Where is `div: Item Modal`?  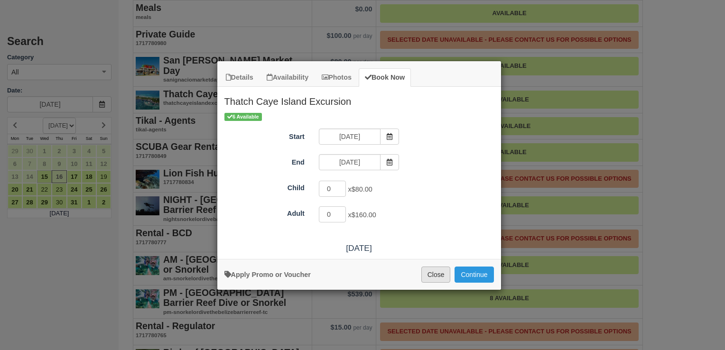 div: Item Modal is located at coordinates (359, 170).